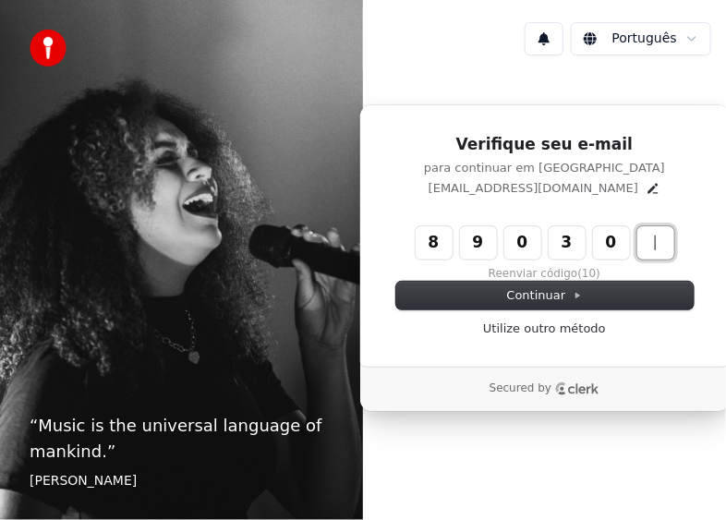  I want to click on button: Continuar, so click(545, 295).